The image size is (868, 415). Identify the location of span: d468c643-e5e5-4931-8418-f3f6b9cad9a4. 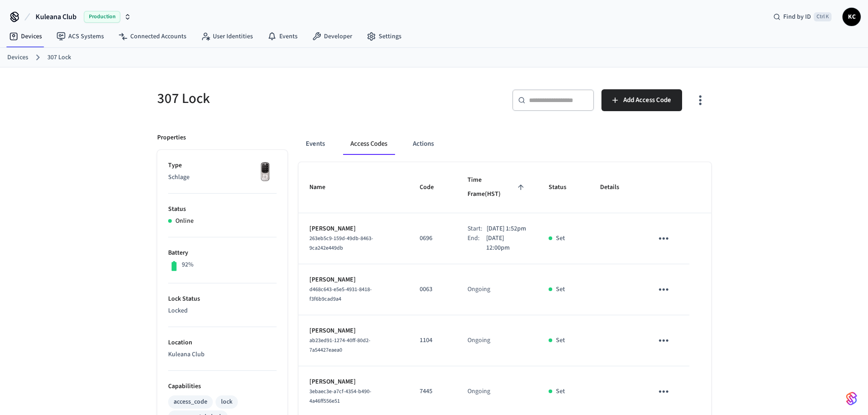
(340, 294).